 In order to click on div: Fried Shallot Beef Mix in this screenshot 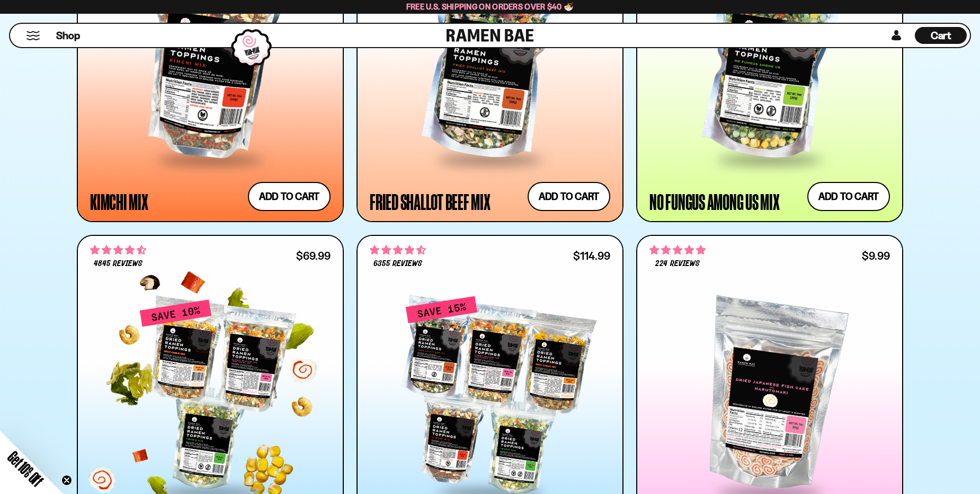, I will do `click(430, 202)`.